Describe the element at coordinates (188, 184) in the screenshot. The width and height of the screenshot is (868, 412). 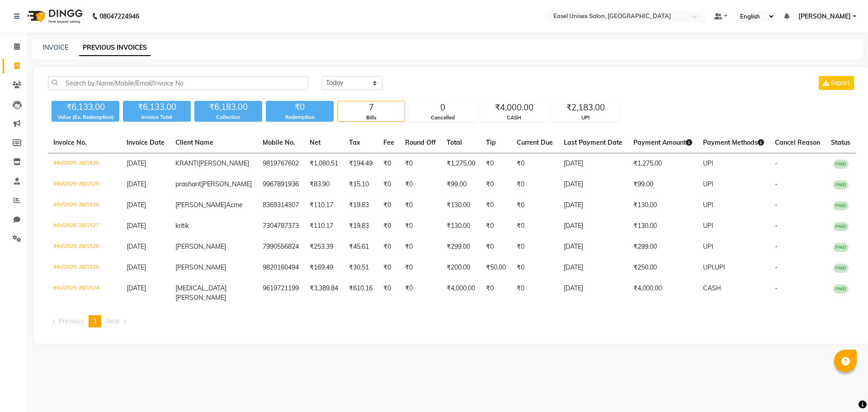
I see `span: prashant` at that location.